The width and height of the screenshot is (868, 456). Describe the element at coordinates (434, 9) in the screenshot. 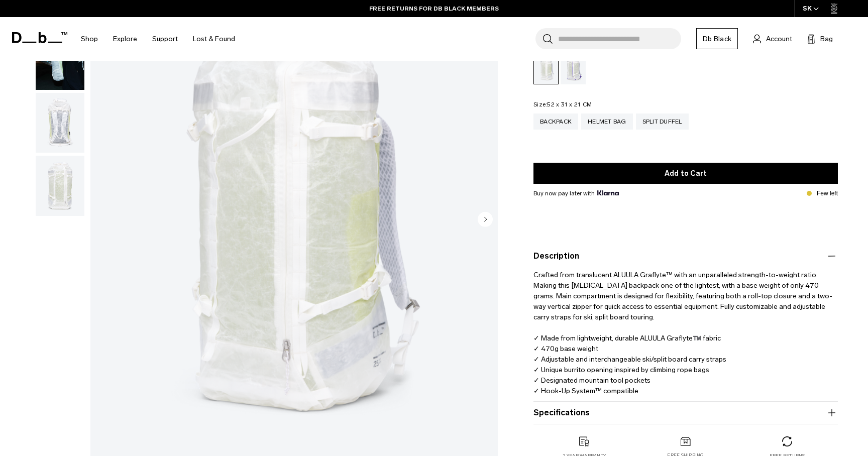

I see `a: FREE RETURNS FOR DB BLACK MEMBERS` at that location.